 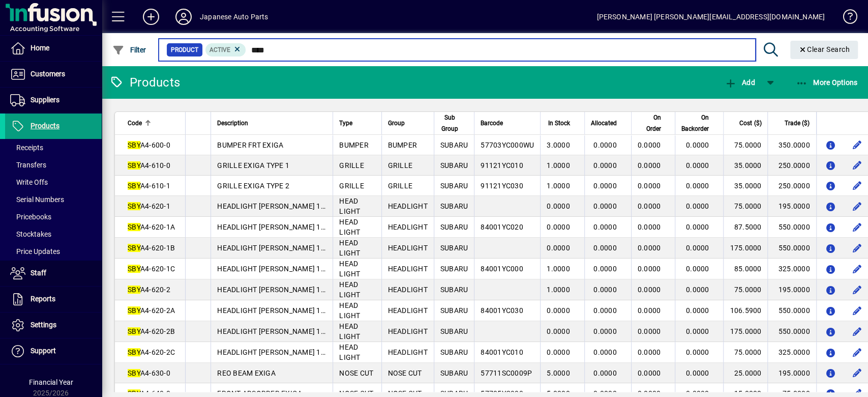 I want to click on span: Cost ($), so click(x=750, y=123).